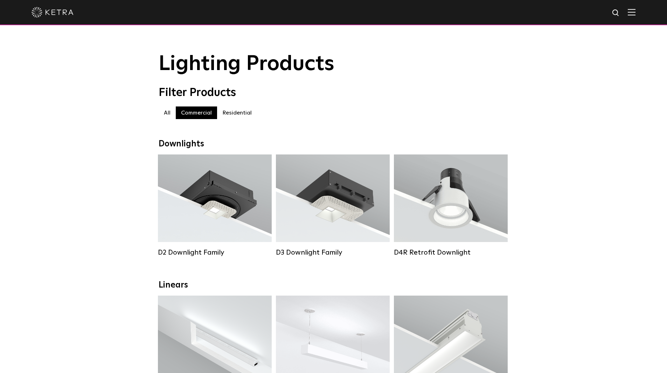 This screenshot has height=373, width=667. Describe the element at coordinates (214, 252) in the screenshot. I see `div: D2 Downlight Family` at that location.